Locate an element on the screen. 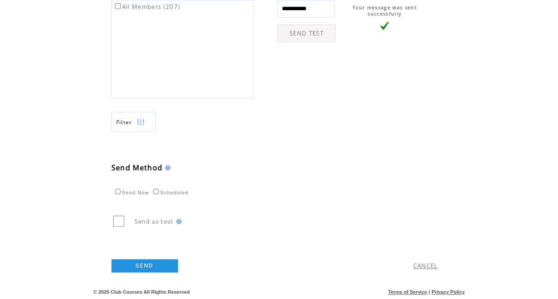 This screenshot has width=558, height=299. a: SEND is located at coordinates (145, 266).